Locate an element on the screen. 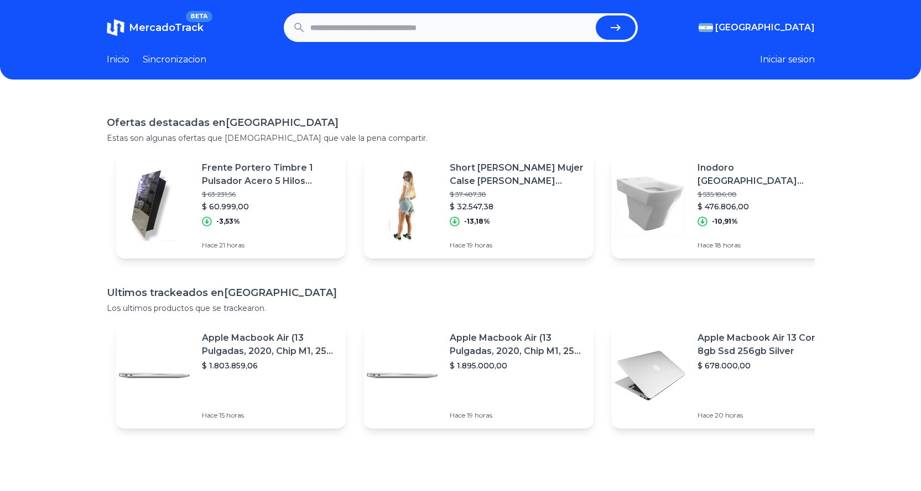 The image size is (921, 491). img: MercadoTrack is located at coordinates (116, 28).